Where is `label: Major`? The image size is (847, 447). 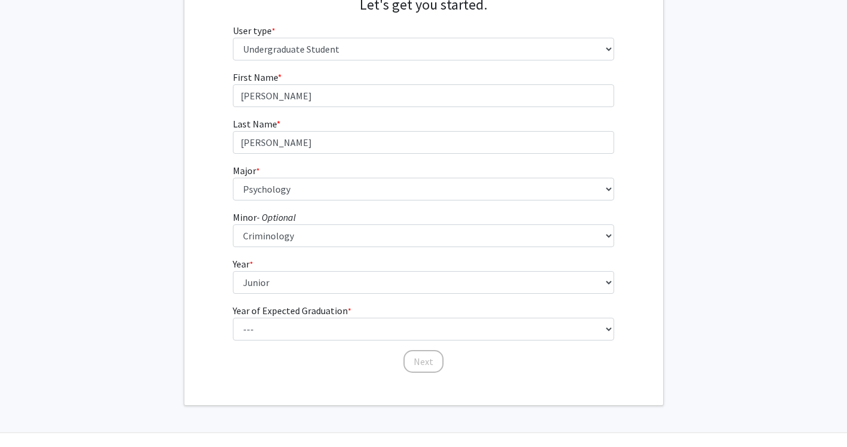 label: Major is located at coordinates (246, 171).